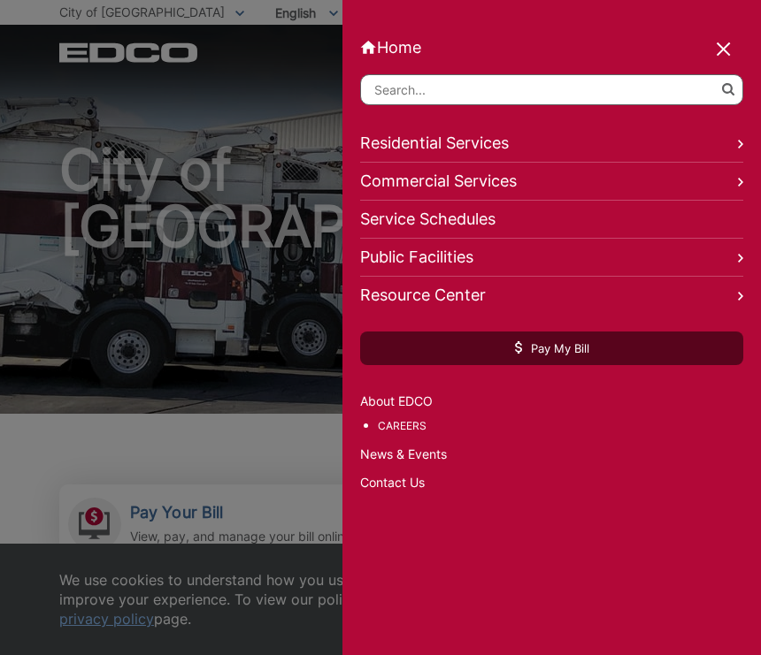 This screenshot has width=761, height=655. I want to click on a: Contact Us, so click(551, 483).